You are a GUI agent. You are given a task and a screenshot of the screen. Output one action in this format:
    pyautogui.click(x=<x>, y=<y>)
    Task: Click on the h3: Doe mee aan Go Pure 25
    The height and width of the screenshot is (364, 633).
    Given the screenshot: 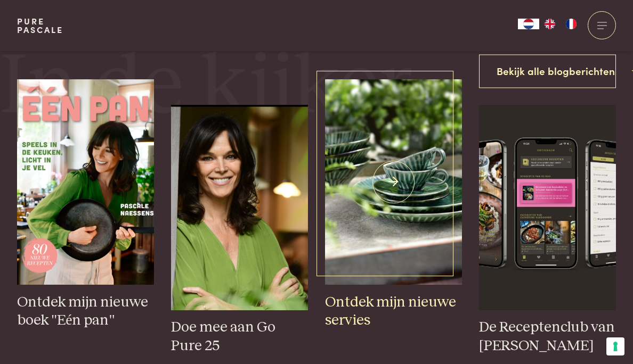 What is the action you would take?
    pyautogui.click(x=239, y=336)
    